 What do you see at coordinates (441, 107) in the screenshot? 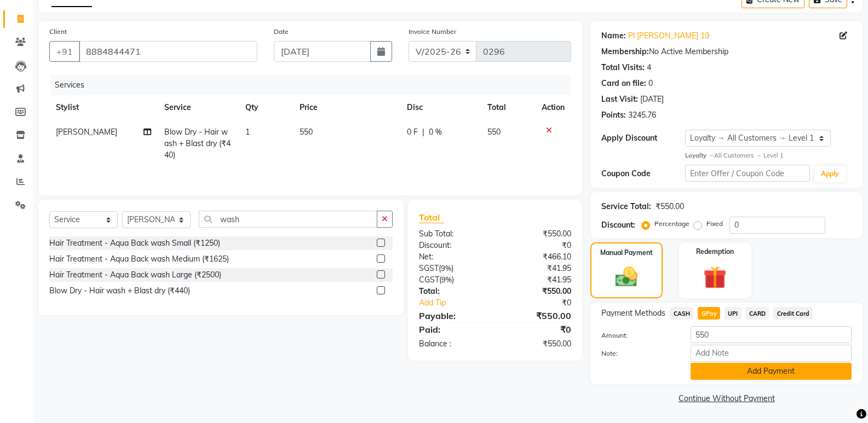
I see `th: Disc` at bounding box center [441, 107].